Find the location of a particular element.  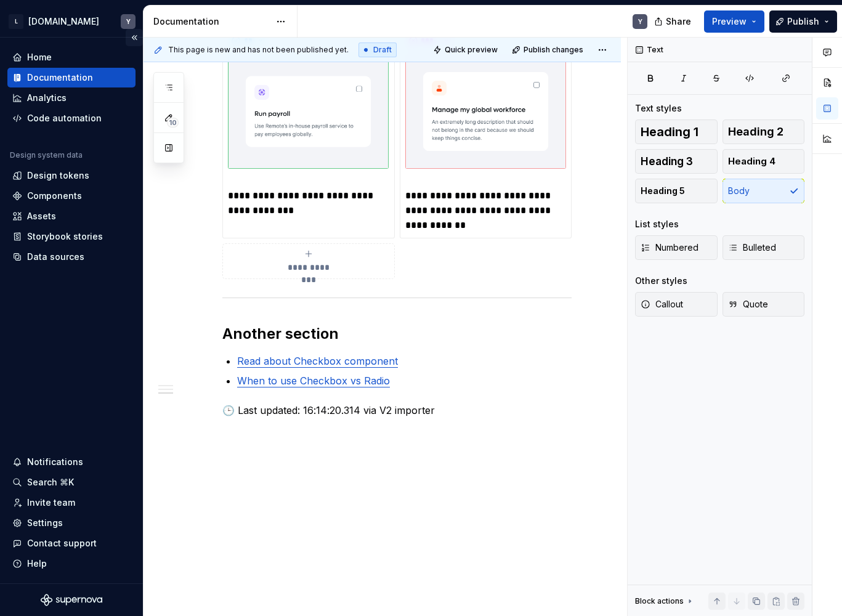

p: 🕒 Last updated: 16:14:20.314 via V2 importer is located at coordinates (396, 411).